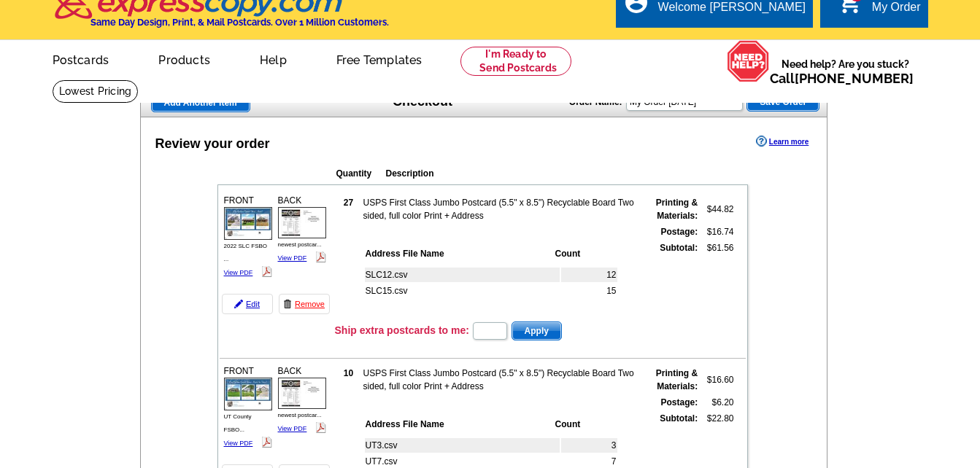 The height and width of the screenshot is (468, 980). I want to click on a: Postcards, so click(81, 58).